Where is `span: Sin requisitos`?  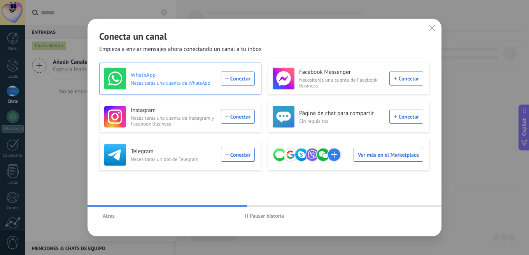
span: Sin requisitos is located at coordinates (342, 121).